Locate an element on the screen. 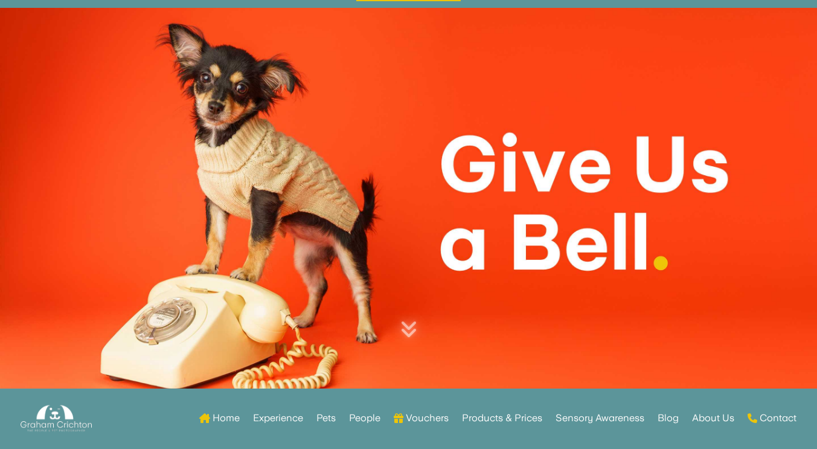 The width and height of the screenshot is (817, 449). a: Home is located at coordinates (219, 418).